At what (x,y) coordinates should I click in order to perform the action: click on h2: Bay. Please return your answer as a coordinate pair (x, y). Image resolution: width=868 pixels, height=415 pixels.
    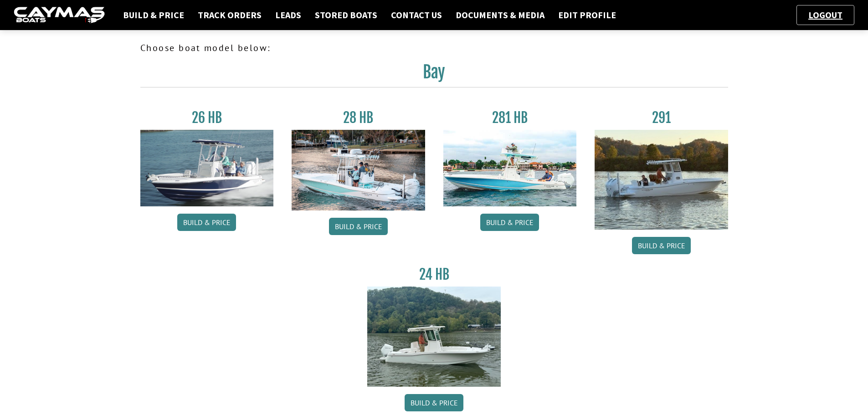
    Looking at the image, I should click on (434, 75).